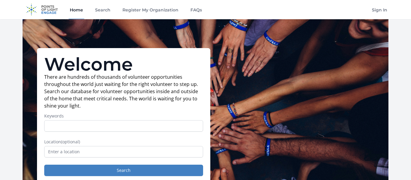 The width and height of the screenshot is (411, 180). I want to click on h1: Welcome, so click(124, 64).